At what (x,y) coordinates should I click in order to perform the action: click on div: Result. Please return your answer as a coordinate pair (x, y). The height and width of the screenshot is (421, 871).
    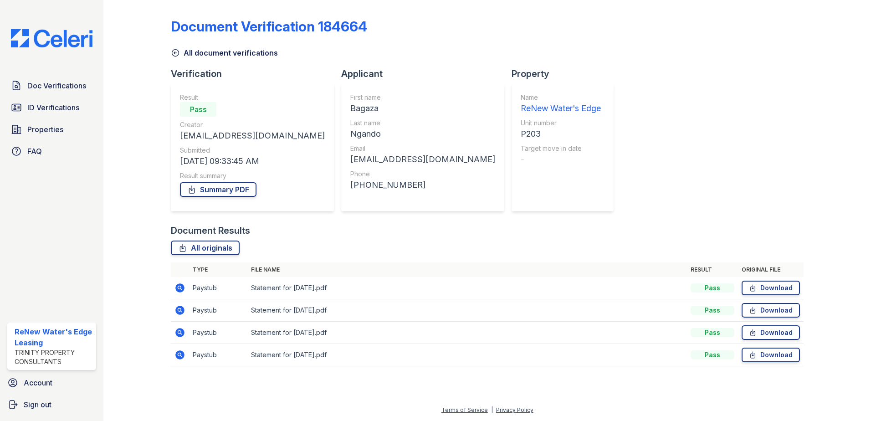
    Looking at the image, I should click on (252, 97).